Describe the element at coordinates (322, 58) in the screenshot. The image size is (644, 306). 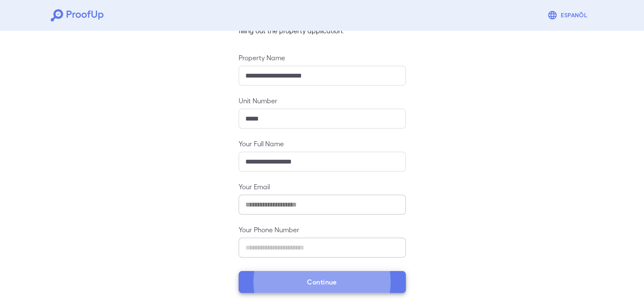
I see `label: Property Name` at that location.